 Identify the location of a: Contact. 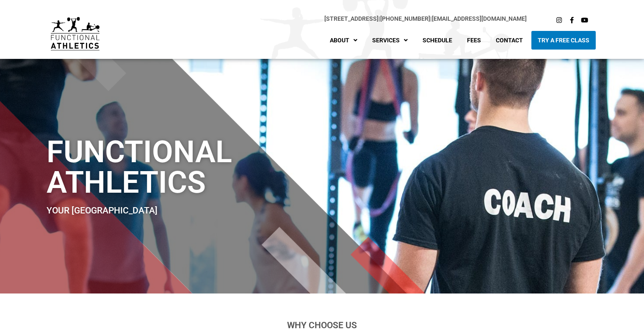
(509, 40).